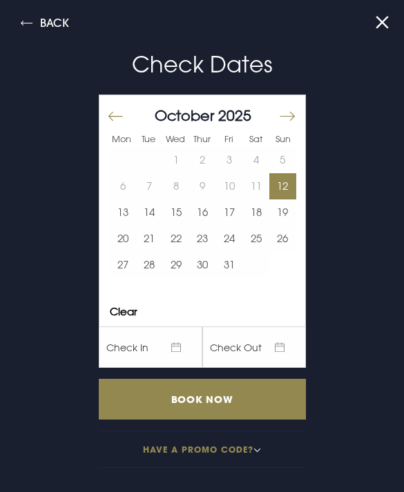 The width and height of the screenshot is (404, 492). I want to click on td: Choose Friday, October 24, 2025 as your start date., so click(229, 239).